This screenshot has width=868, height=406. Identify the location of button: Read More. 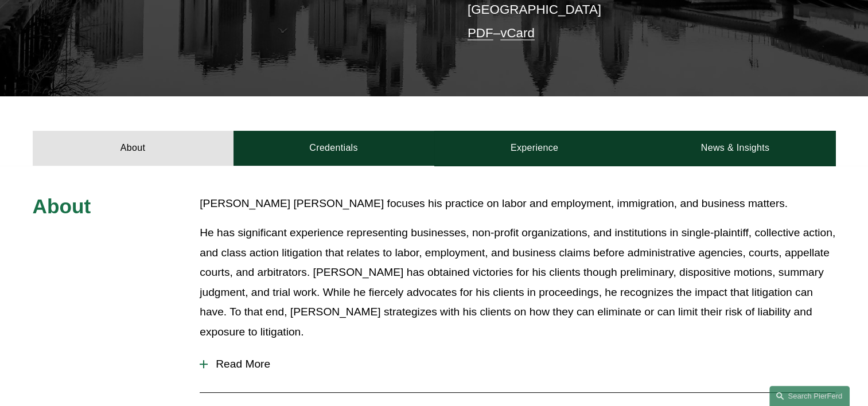
(517, 365).